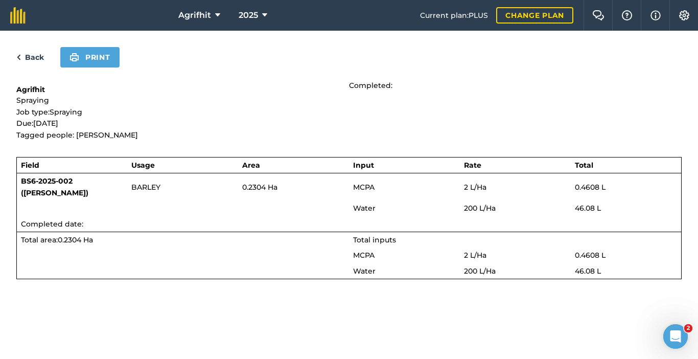 This screenshot has height=359, width=698. What do you see at coordinates (293, 187) in the screenshot?
I see `td: 0.2304 Ha` at bounding box center [293, 187].